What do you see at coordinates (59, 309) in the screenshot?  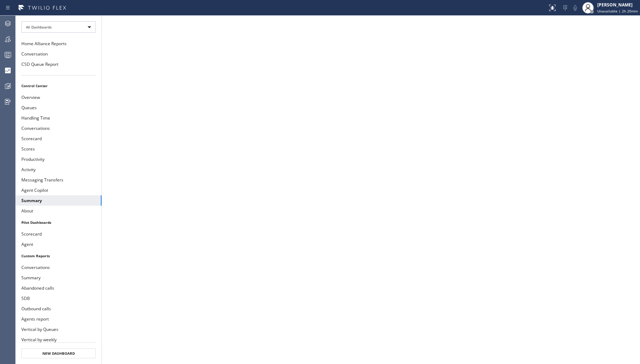 I see `button: Outbound calls` at bounding box center [59, 309].